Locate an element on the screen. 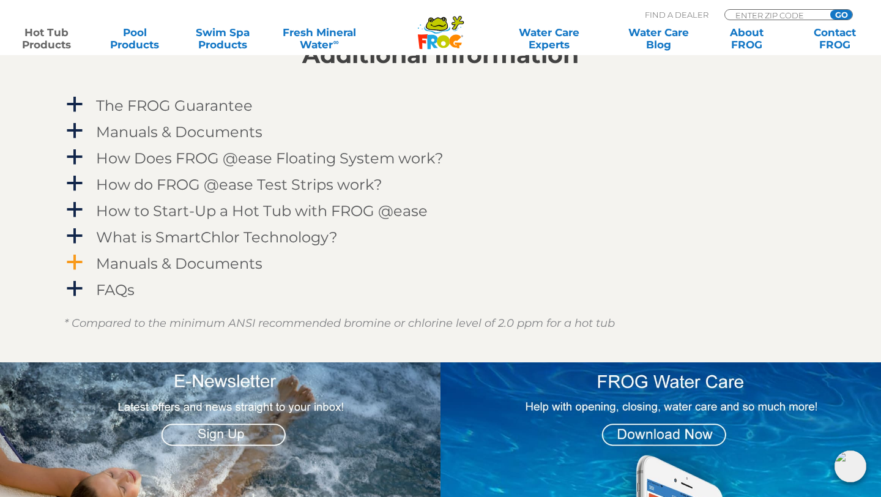  h2: Additional Information is located at coordinates (441, 55).